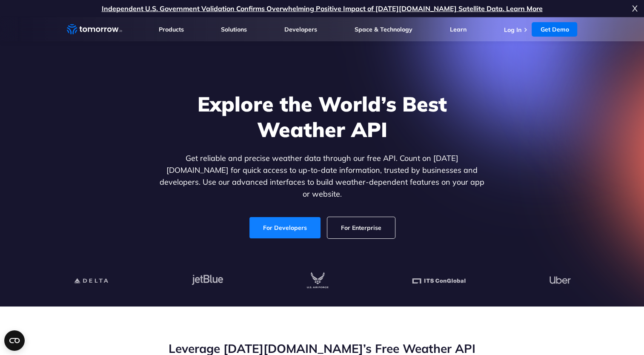 The width and height of the screenshot is (644, 355). I want to click on a: Learn, so click(458, 30).